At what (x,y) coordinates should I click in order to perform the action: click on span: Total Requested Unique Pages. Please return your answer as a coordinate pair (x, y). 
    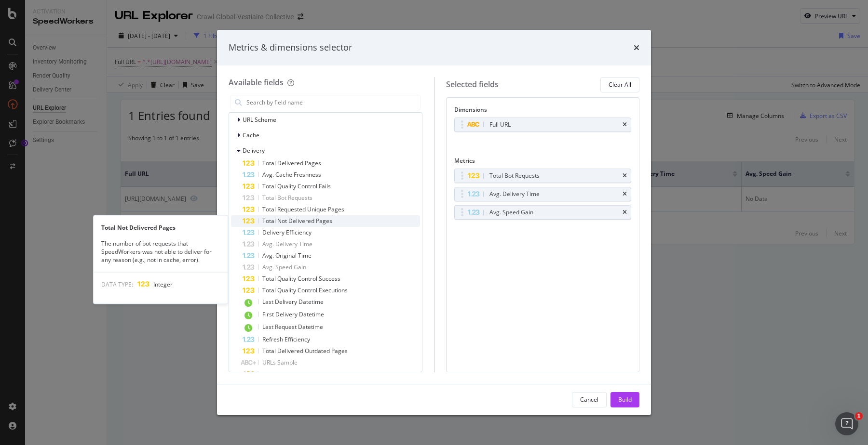
    Looking at the image, I should click on (303, 209).